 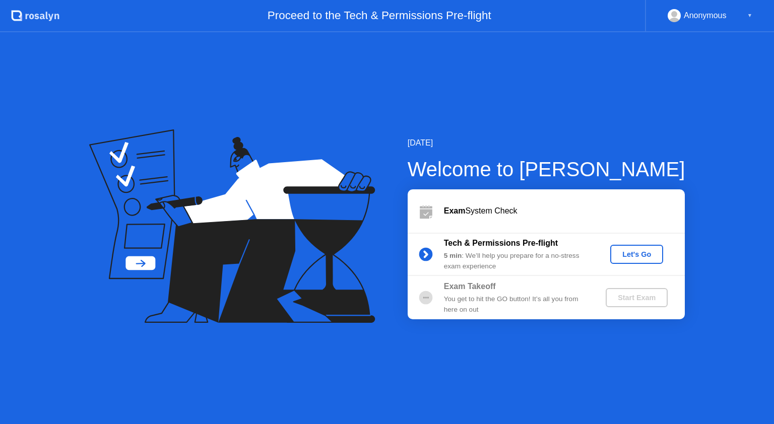 I want to click on div: Let's Go, so click(x=636, y=254).